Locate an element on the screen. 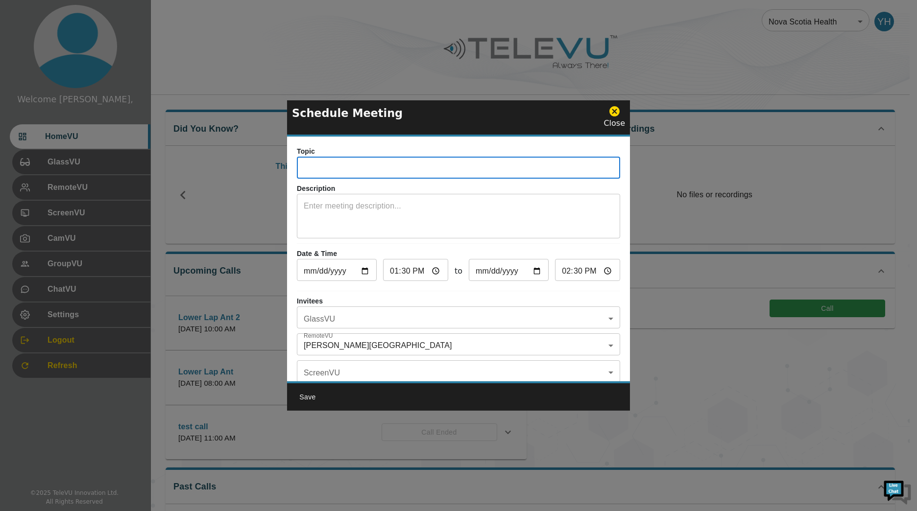  p: Description is located at coordinates (458, 189).